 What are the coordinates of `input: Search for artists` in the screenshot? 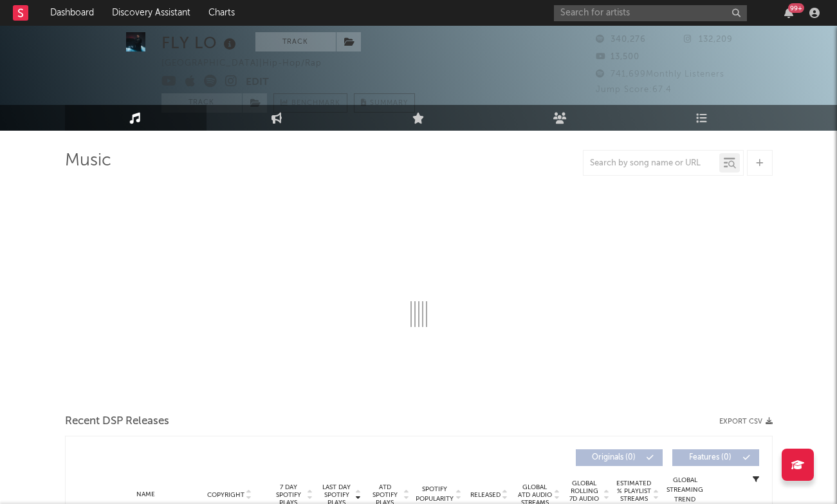 It's located at (650, 13).